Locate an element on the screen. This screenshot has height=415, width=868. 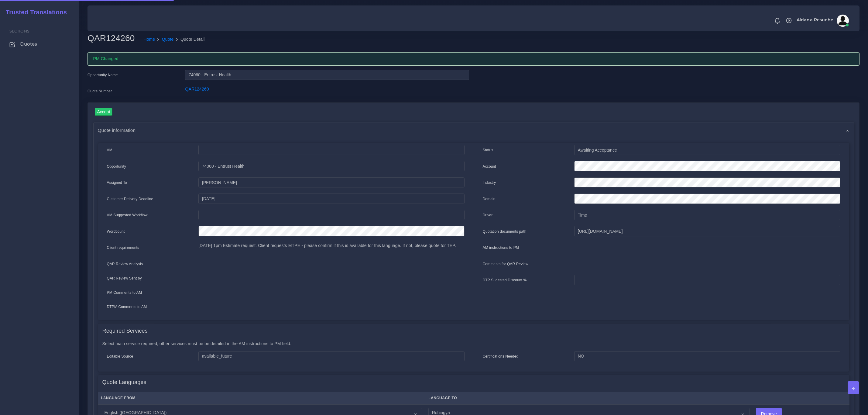
h2: Trusted Translations is located at coordinates (34, 12).